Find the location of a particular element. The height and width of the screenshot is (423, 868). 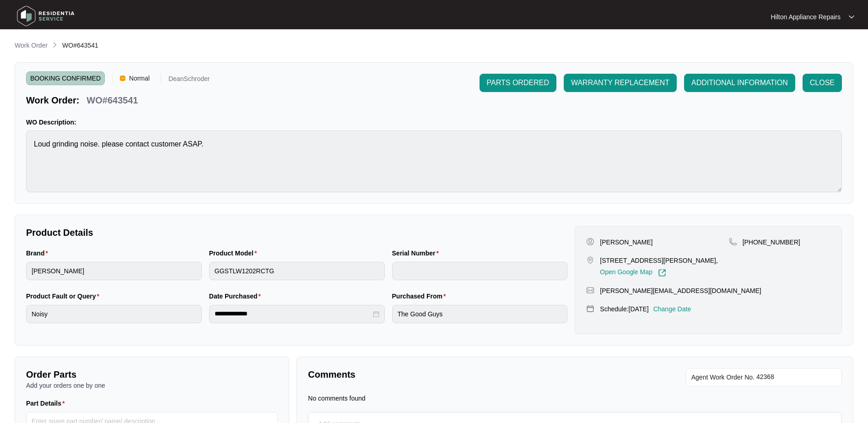

span: Normal is located at coordinates (139, 78).